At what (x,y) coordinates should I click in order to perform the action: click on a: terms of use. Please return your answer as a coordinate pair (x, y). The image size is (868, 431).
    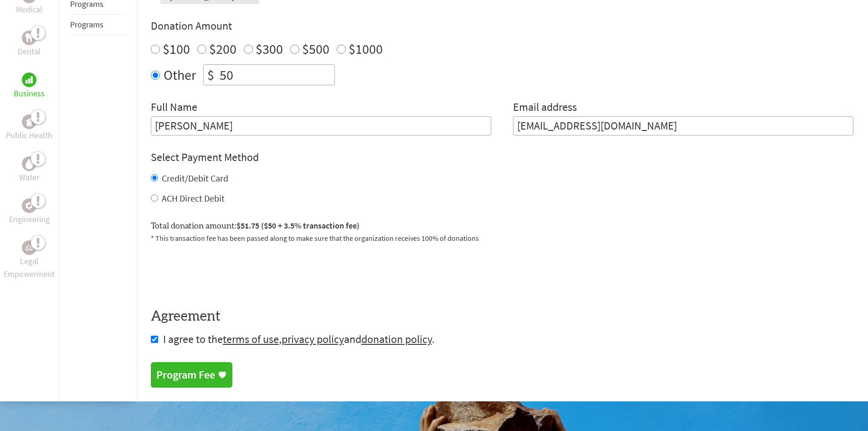
    Looking at the image, I should click on (250, 339).